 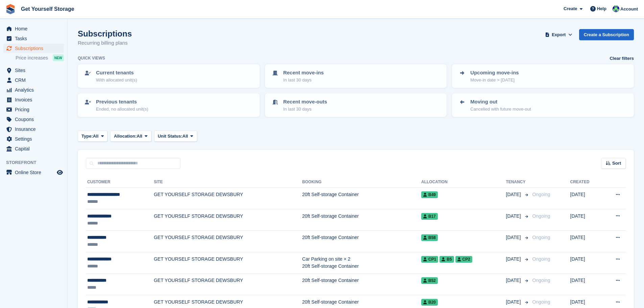 What do you see at coordinates (228, 182) in the screenshot?
I see `th: Site` at bounding box center [228, 182].